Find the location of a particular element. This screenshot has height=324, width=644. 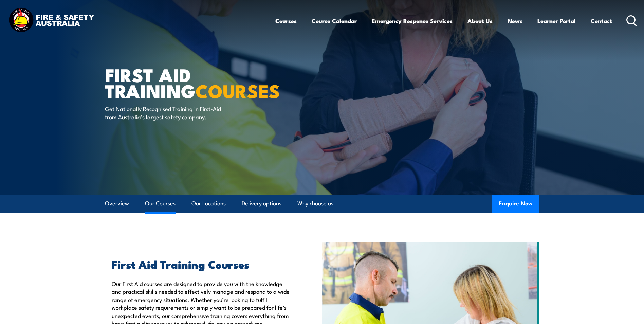

a: Delivery options is located at coordinates (261, 203).